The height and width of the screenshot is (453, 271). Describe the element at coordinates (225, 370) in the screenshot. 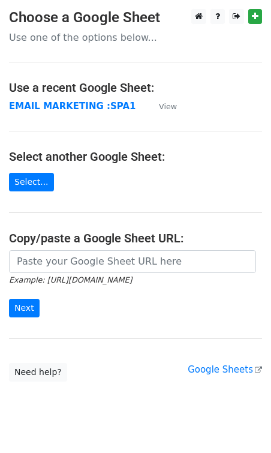

I see `a: Google Sheets` at that location.